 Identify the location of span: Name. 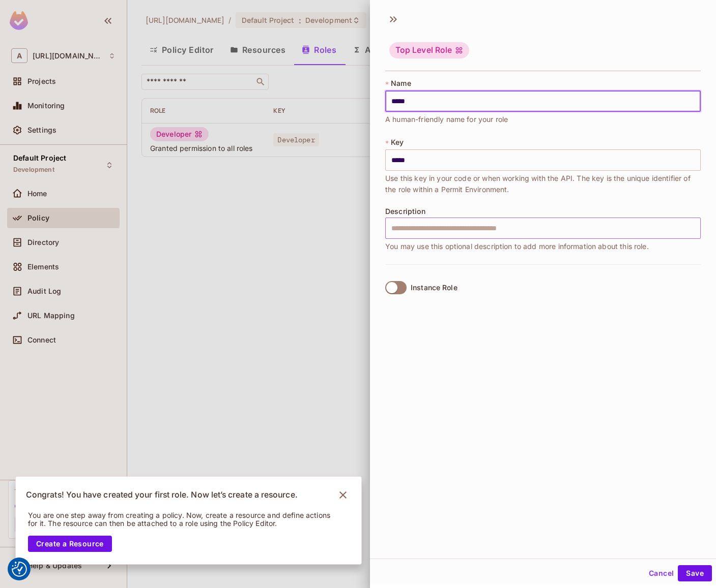
(401, 83).